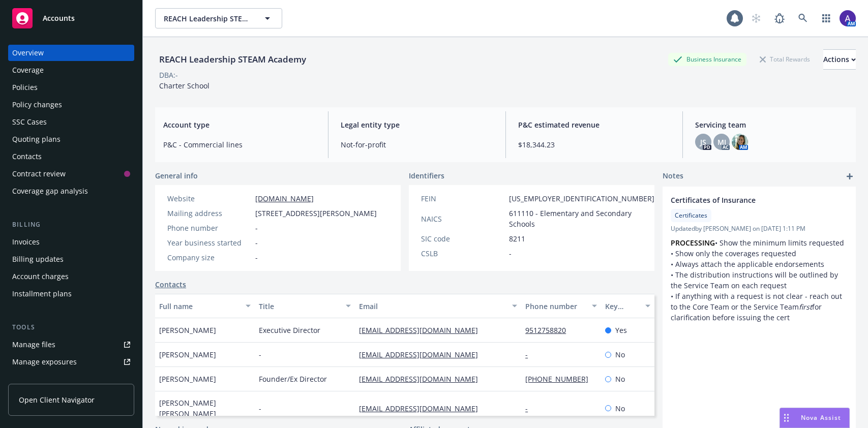  Describe the element at coordinates (848, 18) in the screenshot. I see `img: photo` at that location.